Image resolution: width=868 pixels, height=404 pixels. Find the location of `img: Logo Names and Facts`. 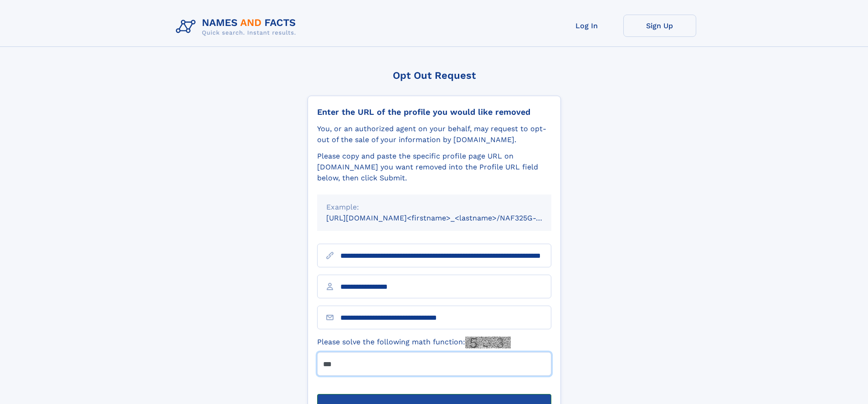

img: Logo Names and Facts is located at coordinates (238, 27).